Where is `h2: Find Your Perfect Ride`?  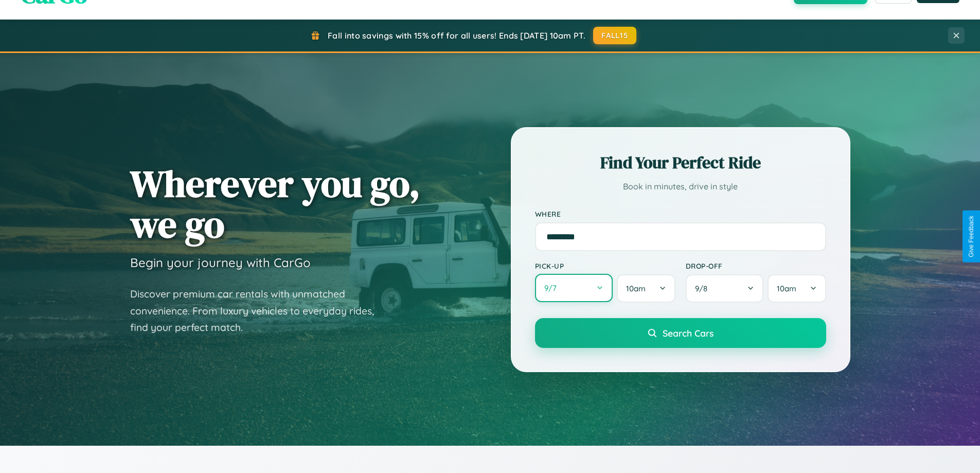 h2: Find Your Perfect Ride is located at coordinates (681, 163).